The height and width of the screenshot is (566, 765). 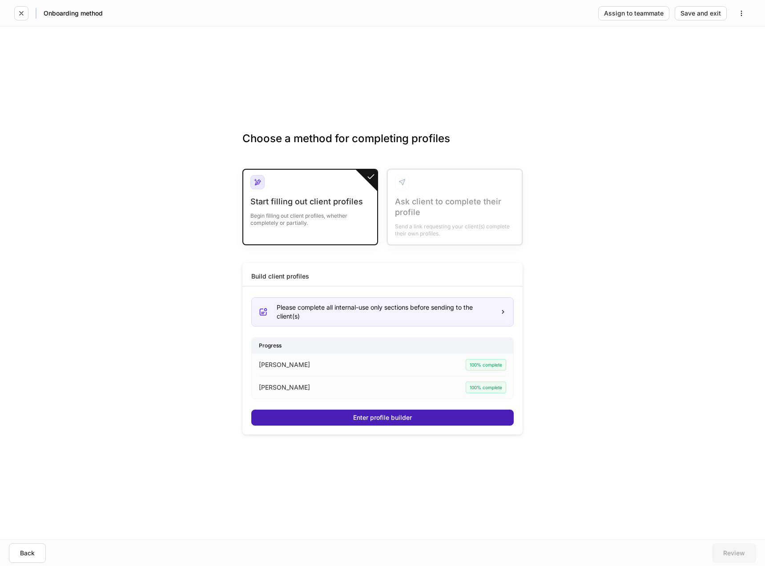 What do you see at coordinates (700, 13) in the screenshot?
I see `button: Save and exit` at bounding box center [700, 13].